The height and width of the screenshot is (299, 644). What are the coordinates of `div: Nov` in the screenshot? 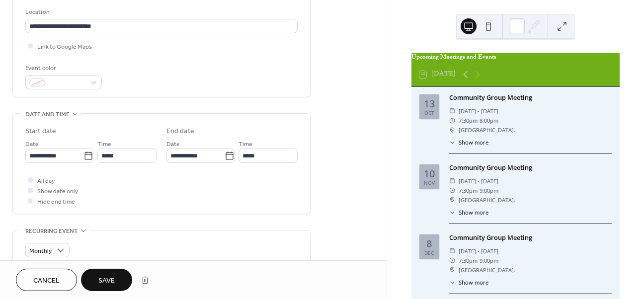 It's located at (430, 183).